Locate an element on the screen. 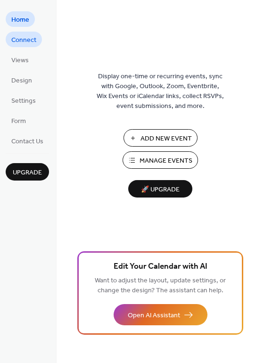  button: Open AI Assistant is located at coordinates (160, 314).